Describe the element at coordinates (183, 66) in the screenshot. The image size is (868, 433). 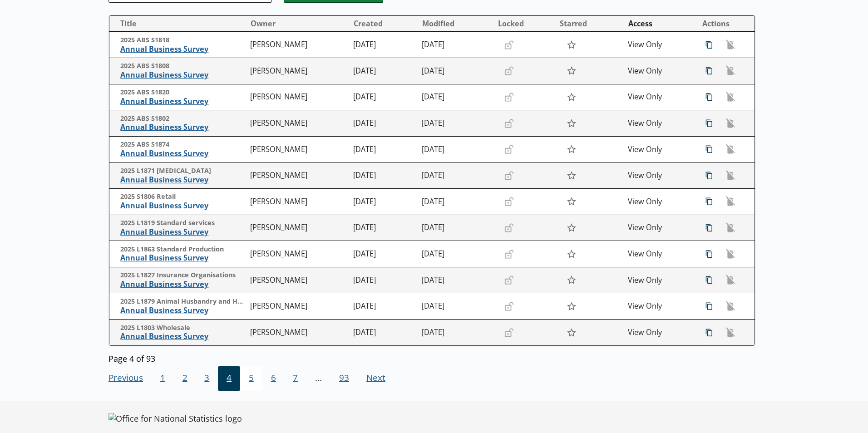
I see `span: 2025 ABS S1808` at that location.